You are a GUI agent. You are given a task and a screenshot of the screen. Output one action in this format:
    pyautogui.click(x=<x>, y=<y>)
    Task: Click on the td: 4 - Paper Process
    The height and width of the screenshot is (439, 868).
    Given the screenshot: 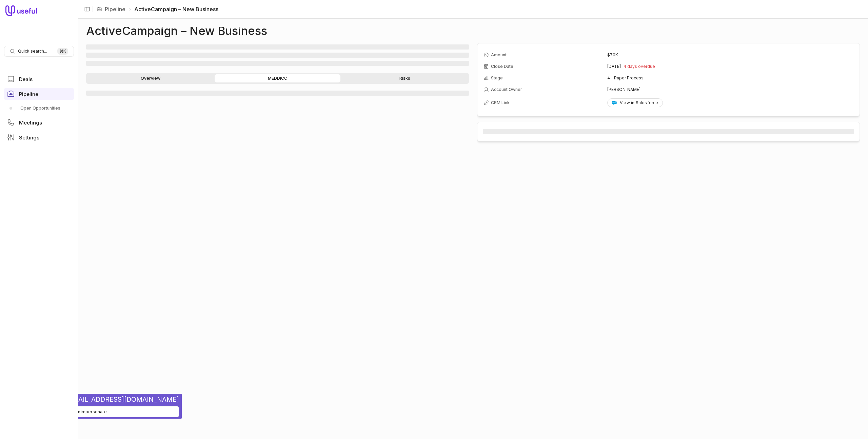 What is the action you would take?
    pyautogui.click(x=730, y=78)
    